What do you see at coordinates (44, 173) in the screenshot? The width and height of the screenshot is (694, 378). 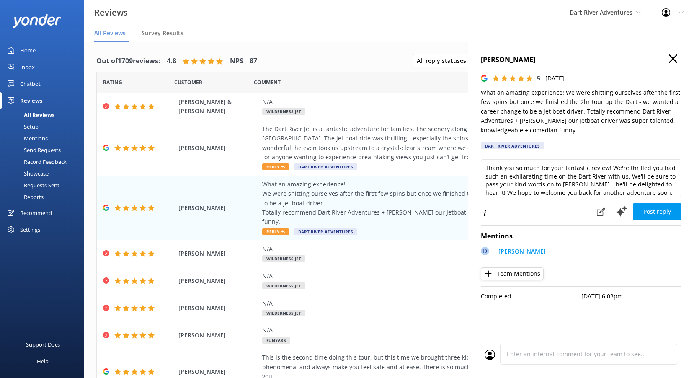 I see `a: Showcase` at bounding box center [44, 173].